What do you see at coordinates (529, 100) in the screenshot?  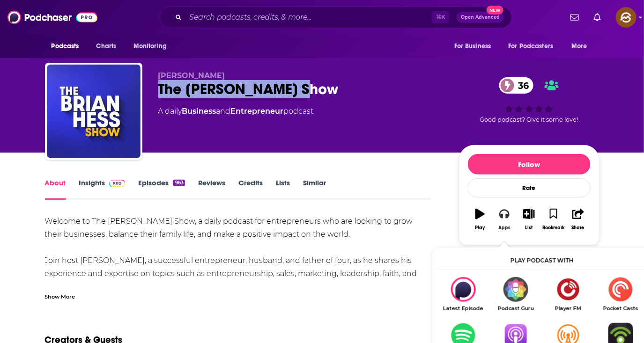 I see `div: 36Good podcast? Give it some love!` at bounding box center [529, 100].